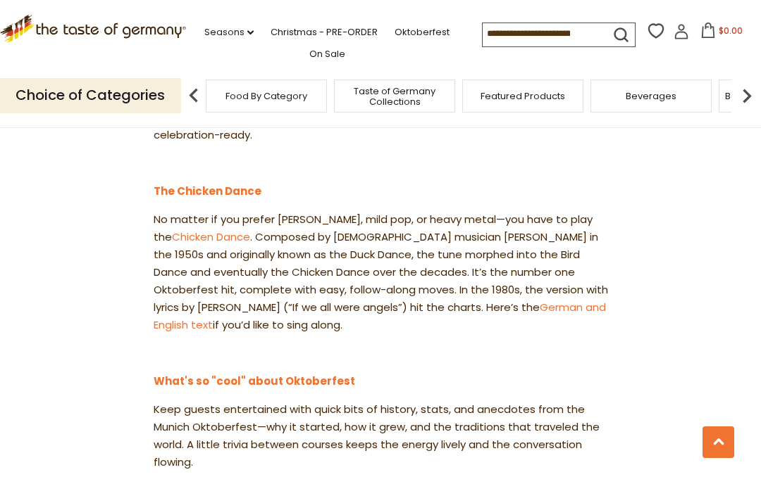  I want to click on strong: The Chicken Dance, so click(207, 191).